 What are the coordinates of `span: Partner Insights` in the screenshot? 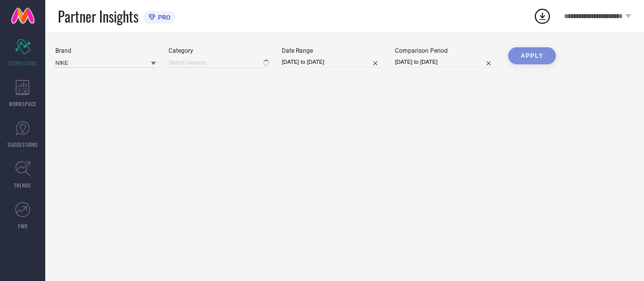 It's located at (98, 16).